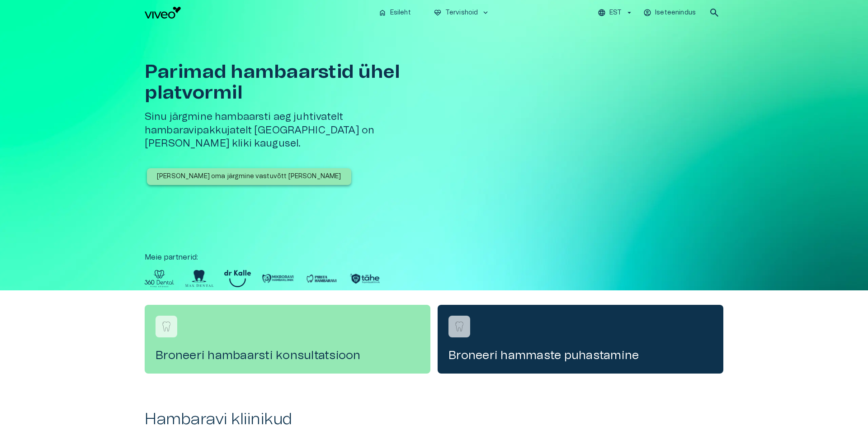  Describe the element at coordinates (401, 13) in the screenshot. I see `p: Esileht` at that location.